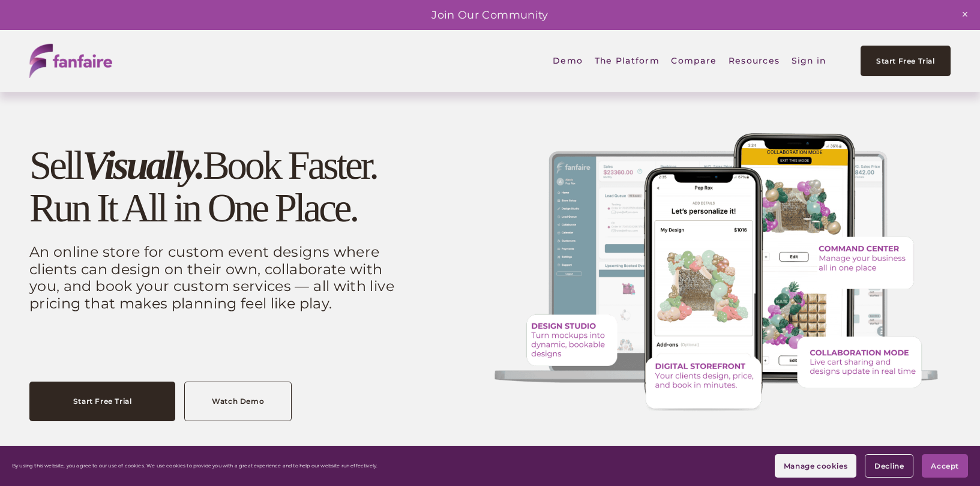 The height and width of the screenshot is (486, 980). I want to click on img: fanfaire, so click(71, 60).